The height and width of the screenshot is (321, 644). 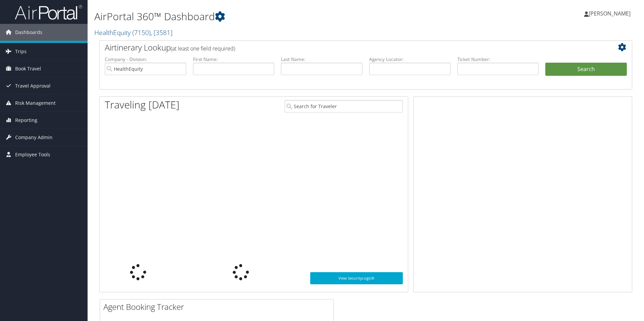 What do you see at coordinates (29, 32) in the screenshot?
I see `span: Dashboards` at bounding box center [29, 32].